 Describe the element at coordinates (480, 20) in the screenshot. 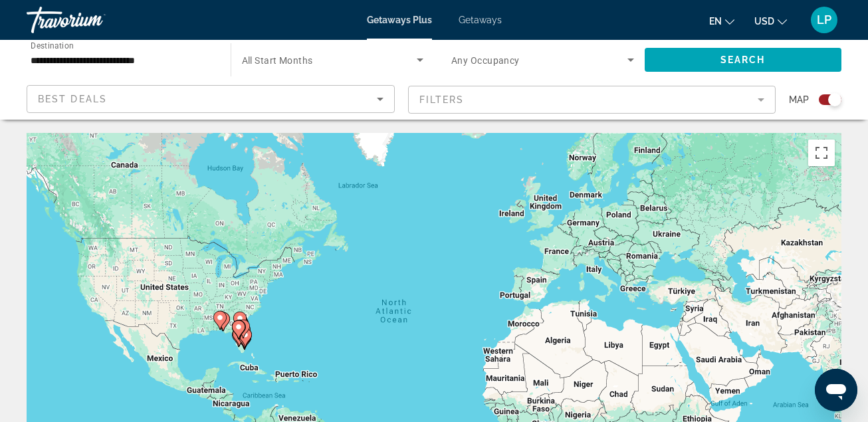

I see `a: Getaways` at that location.